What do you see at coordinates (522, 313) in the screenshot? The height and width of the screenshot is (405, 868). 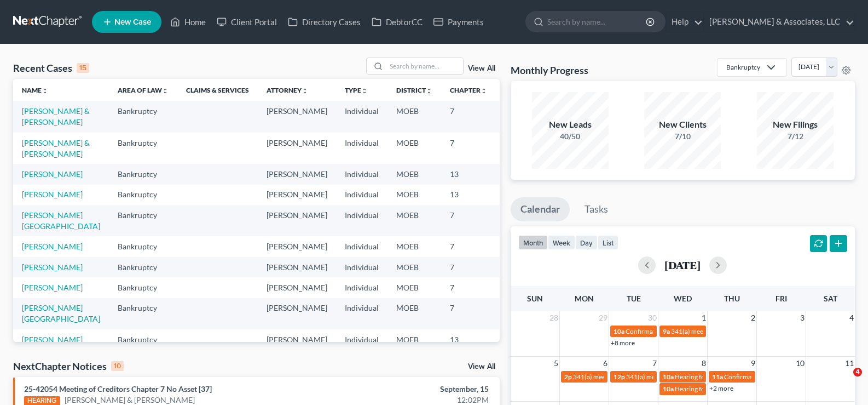 I see `td: 25-43387` at bounding box center [522, 313].